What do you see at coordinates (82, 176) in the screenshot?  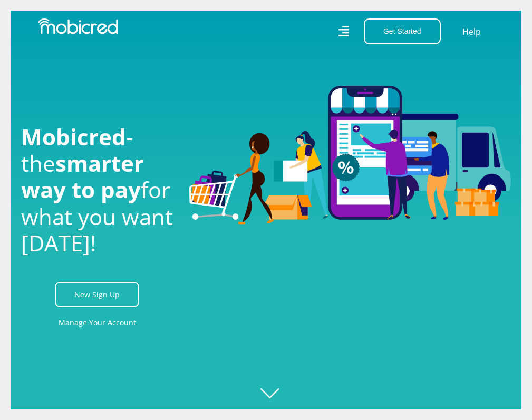 I see `span: smarter way to pay` at bounding box center [82, 176].